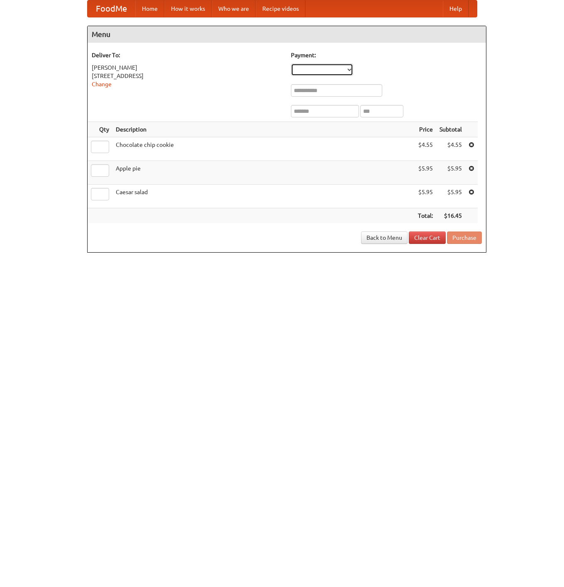  I want to click on td: Caesar salad, so click(264, 196).